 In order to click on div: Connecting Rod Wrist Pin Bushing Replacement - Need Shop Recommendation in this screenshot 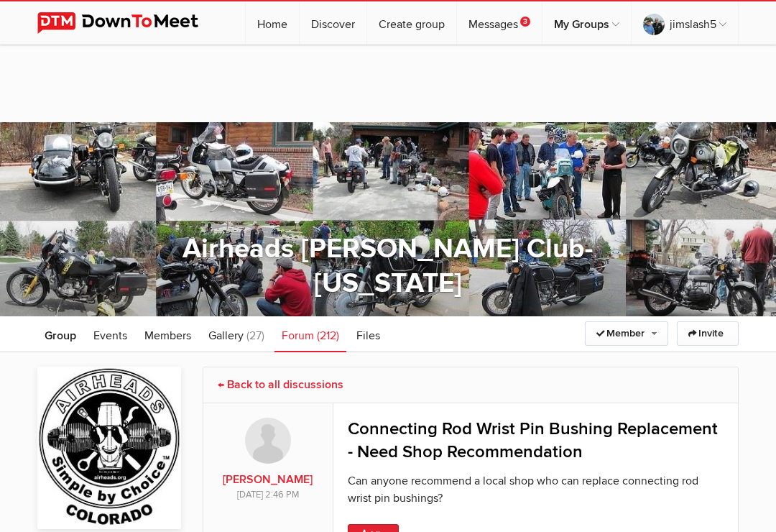, I will do `click(536, 445)`.